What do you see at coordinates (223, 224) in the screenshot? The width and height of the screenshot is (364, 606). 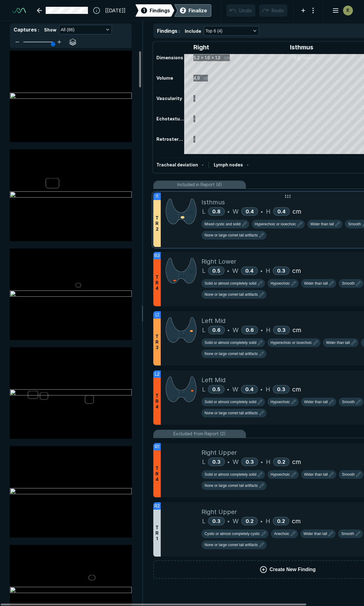 I see `span: Mixed cystic and solid` at bounding box center [223, 224].